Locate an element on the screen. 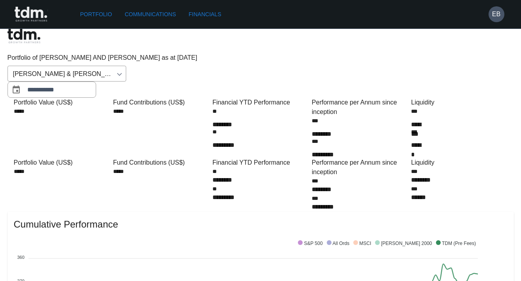  button: EB is located at coordinates (496, 14).